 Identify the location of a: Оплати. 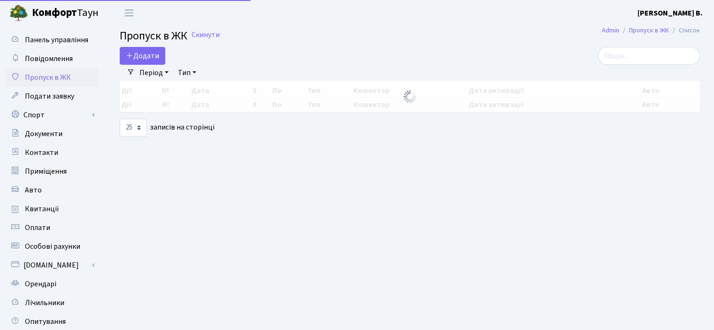
(52, 228).